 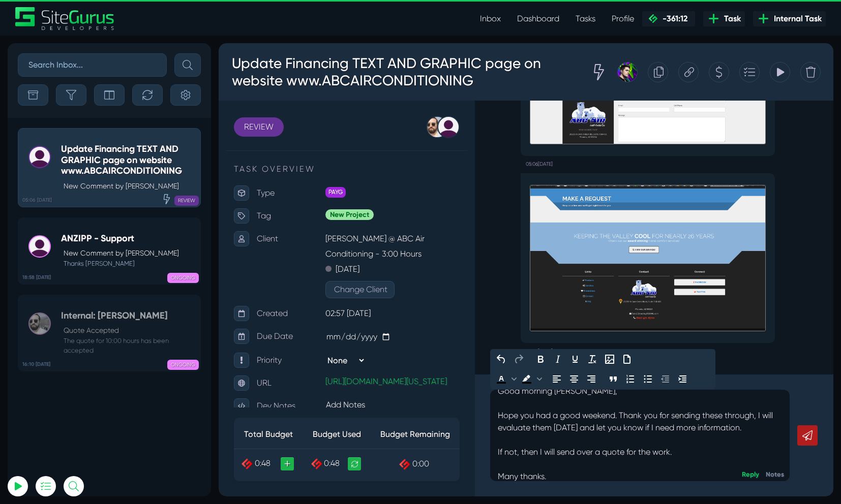 I want to click on span: 0:00, so click(x=202, y=420).